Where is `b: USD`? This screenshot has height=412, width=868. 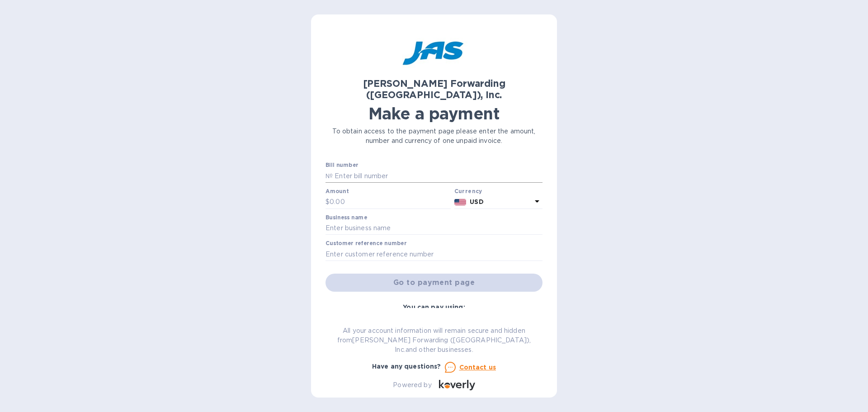
b: USD is located at coordinates (476, 201).